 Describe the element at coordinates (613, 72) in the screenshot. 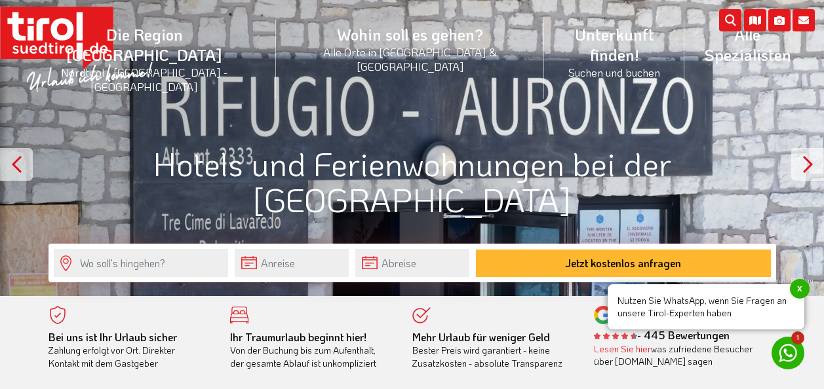

I see `small: Suchen und buchen` at that location.